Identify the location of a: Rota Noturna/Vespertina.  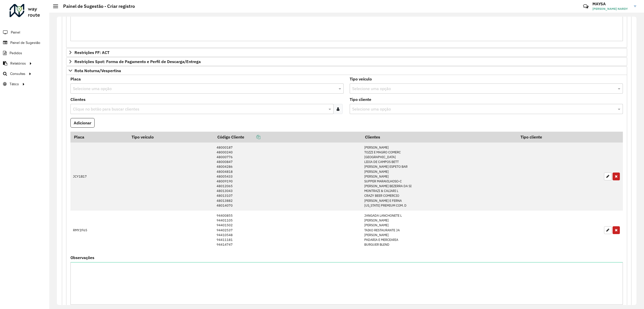
(347, 71).